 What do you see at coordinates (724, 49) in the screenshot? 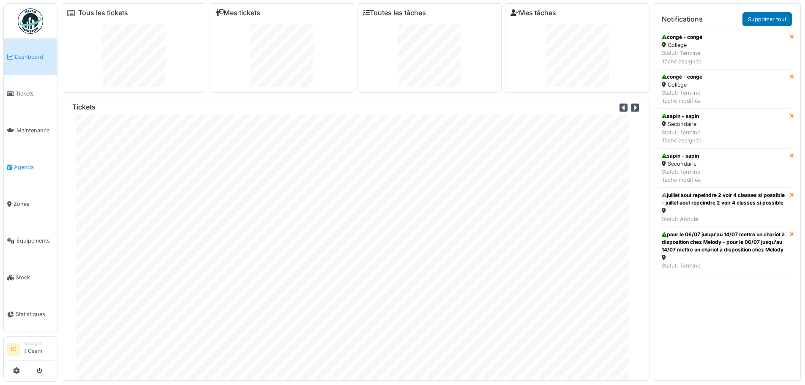
I see `a: congé - congé Collège Statut: TerminéTâche assignée` at bounding box center [724, 49].